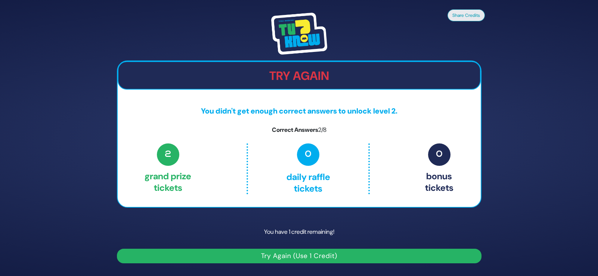 This screenshot has height=276, width=598. What do you see at coordinates (299, 130) in the screenshot?
I see `p: Correct Answers` at bounding box center [299, 130].